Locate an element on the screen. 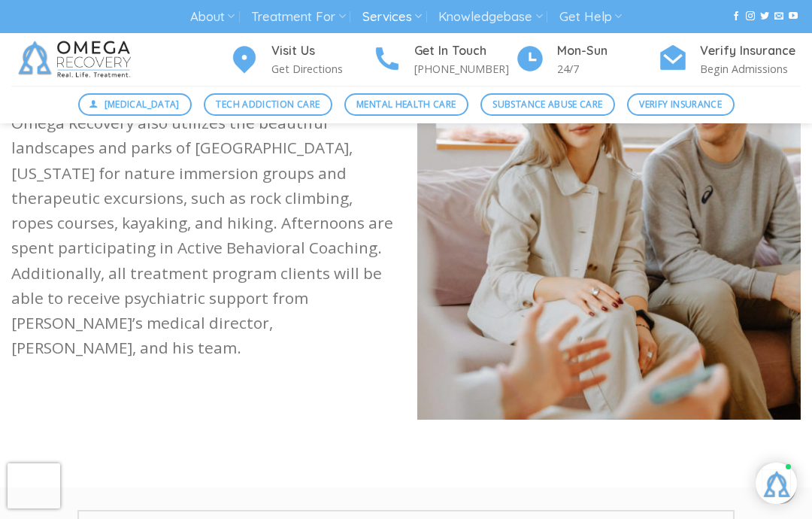 This screenshot has width=812, height=519. p: Get Directions is located at coordinates (322, 68).